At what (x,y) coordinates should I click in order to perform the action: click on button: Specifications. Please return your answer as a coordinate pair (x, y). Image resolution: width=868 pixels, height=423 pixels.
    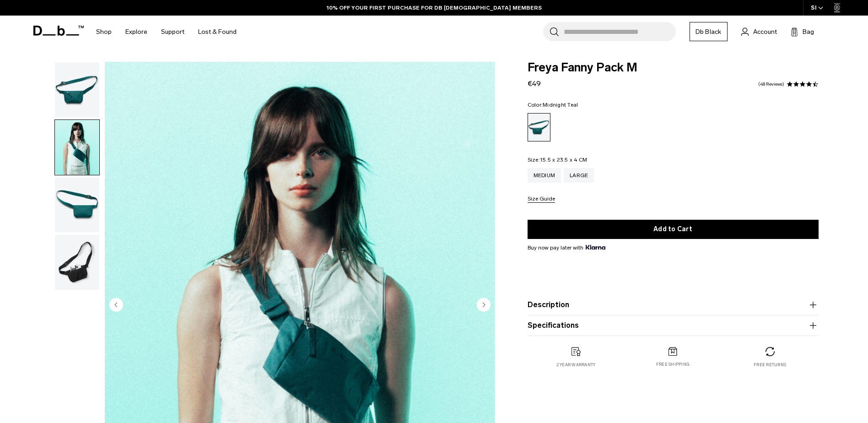
    Looking at the image, I should click on (673, 325).